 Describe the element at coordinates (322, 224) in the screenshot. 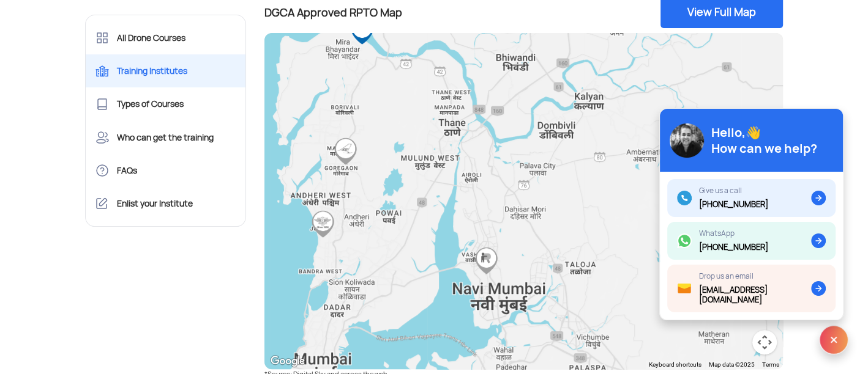

I see `div: The Bombay Flying Club` at that location.